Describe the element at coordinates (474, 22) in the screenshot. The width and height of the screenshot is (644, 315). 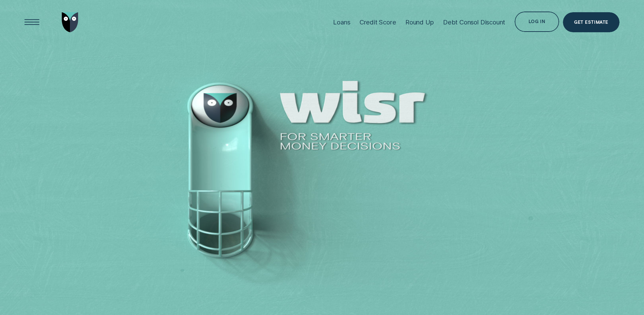
I see `div: Debt Consol Discount` at that location.